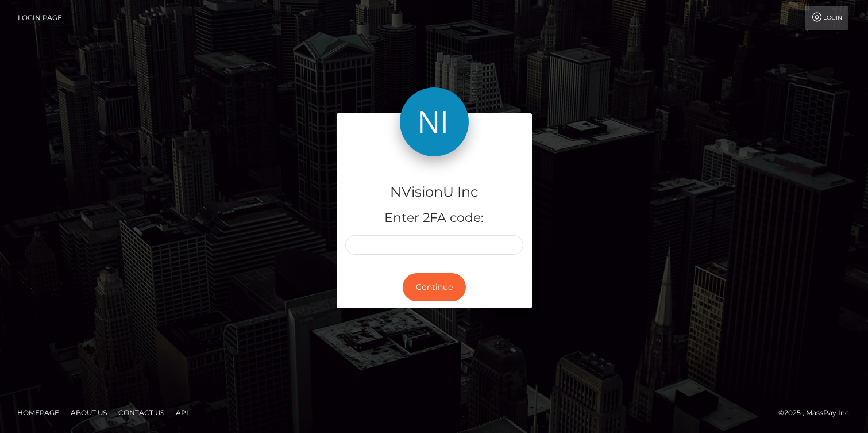 This screenshot has width=868, height=433. What do you see at coordinates (38, 413) in the screenshot?
I see `a: Homepage` at bounding box center [38, 413].